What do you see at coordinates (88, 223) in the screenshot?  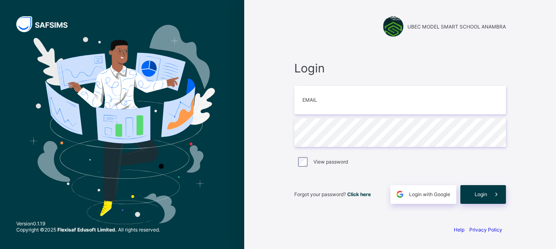 I see `span: Version 0.1.19` at bounding box center [88, 223].